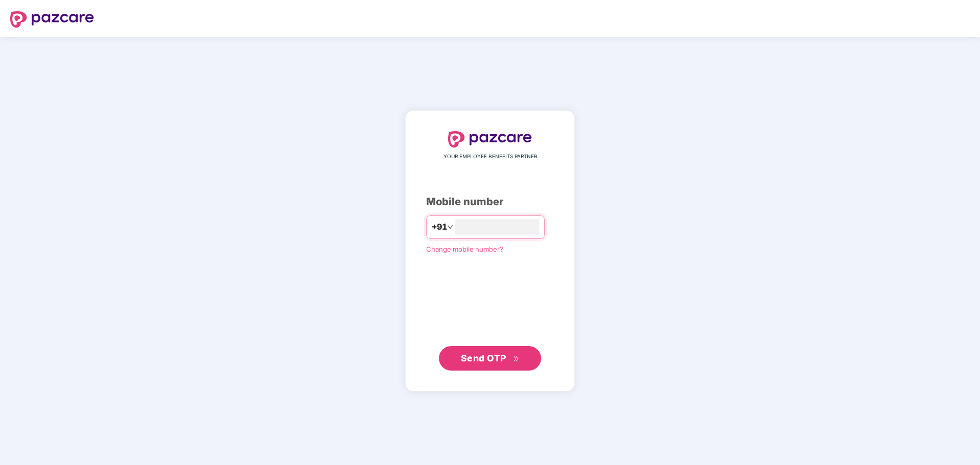 This screenshot has width=980, height=465. I want to click on span: YOUR EMPLOYEE BENEFITS PARTNER, so click(490, 157).